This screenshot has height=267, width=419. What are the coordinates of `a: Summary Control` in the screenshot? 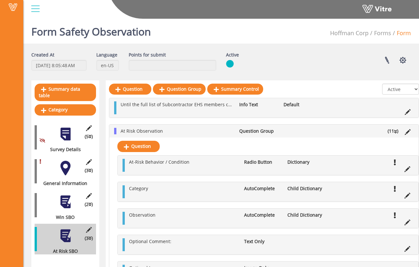 It's located at (235, 89).